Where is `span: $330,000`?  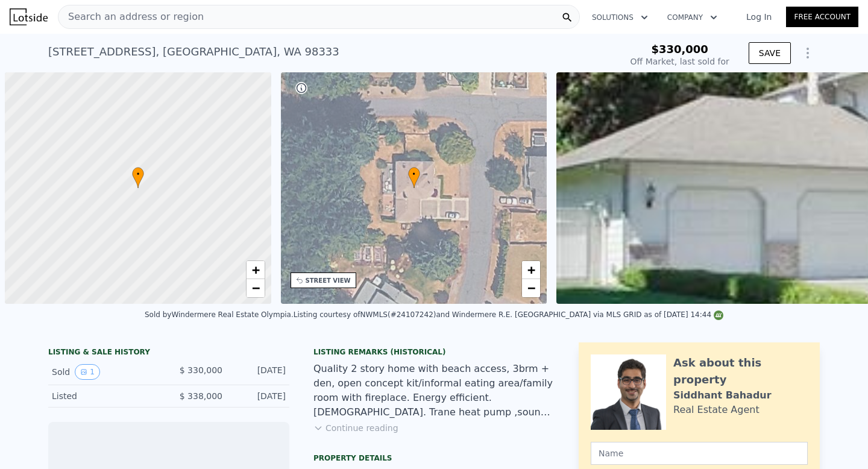 span: $330,000 is located at coordinates (679, 49).